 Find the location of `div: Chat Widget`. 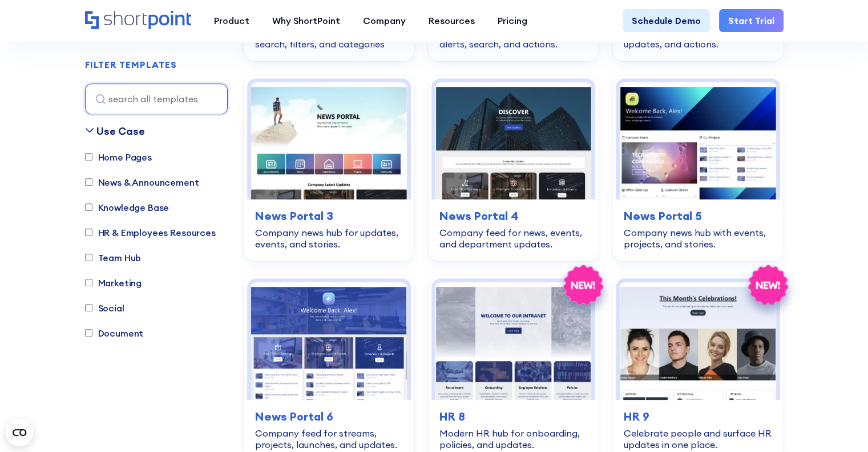

div: Chat Widget is located at coordinates (766, 385).